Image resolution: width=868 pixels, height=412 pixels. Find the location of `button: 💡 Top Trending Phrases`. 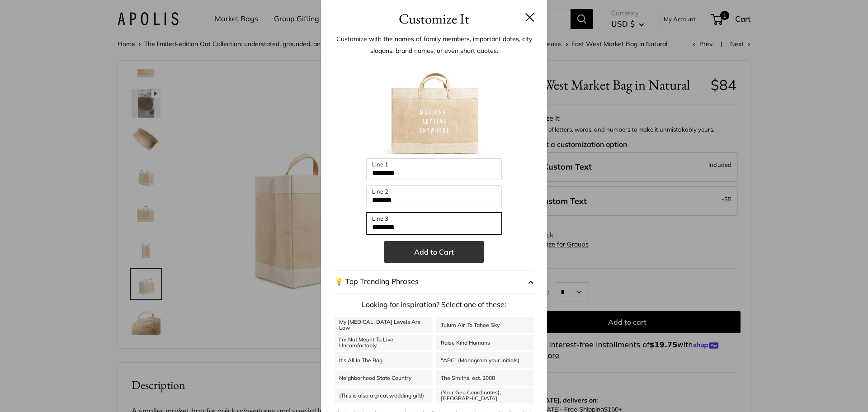

button: 💡 Top Trending Phrases is located at coordinates (434, 281).